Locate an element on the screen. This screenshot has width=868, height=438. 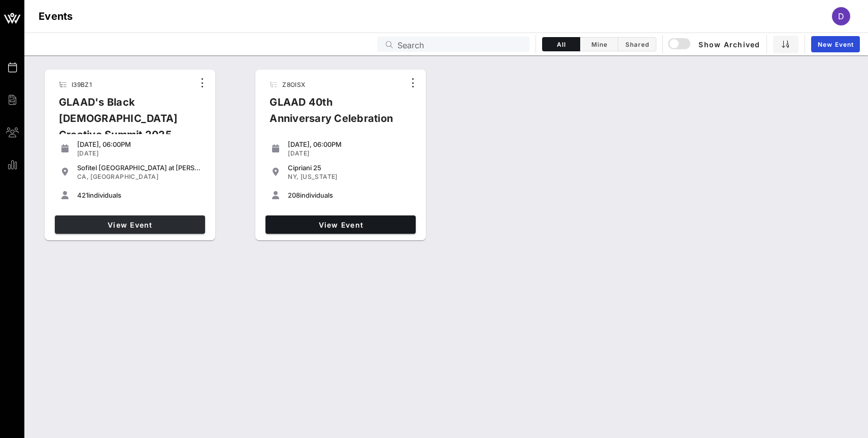
span: New Event is located at coordinates (836, 44).